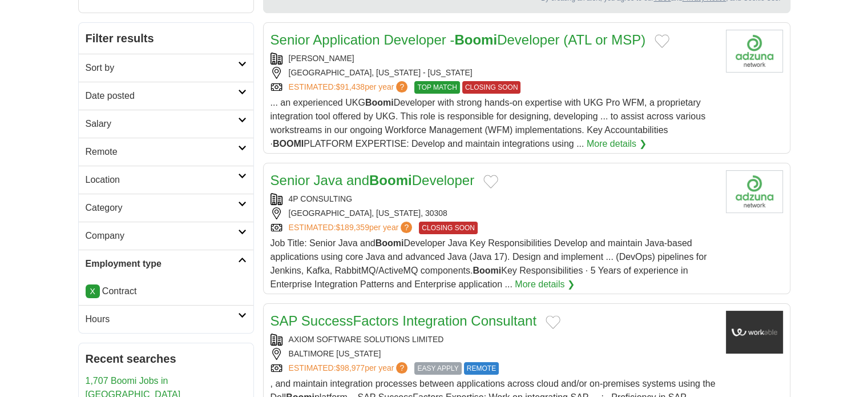  Describe the element at coordinates (373, 180) in the screenshot. I see `a: Senior Java andBoomiDeveloper` at that location.